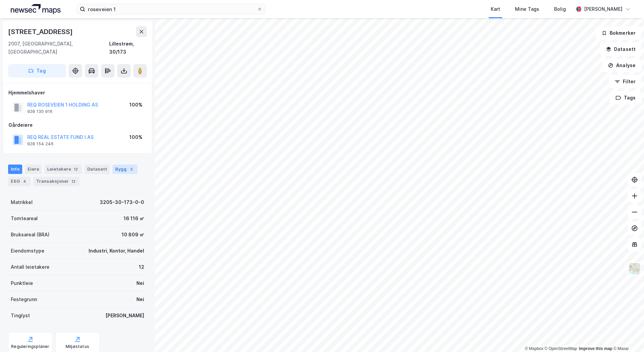 This screenshot has width=644, height=352. I want to click on div: Matrikkel, so click(21, 203).